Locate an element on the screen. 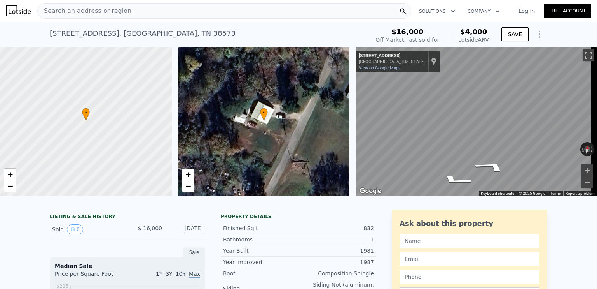 This screenshot has height=289, width=597. div: Bathrooms is located at coordinates (261, 239).